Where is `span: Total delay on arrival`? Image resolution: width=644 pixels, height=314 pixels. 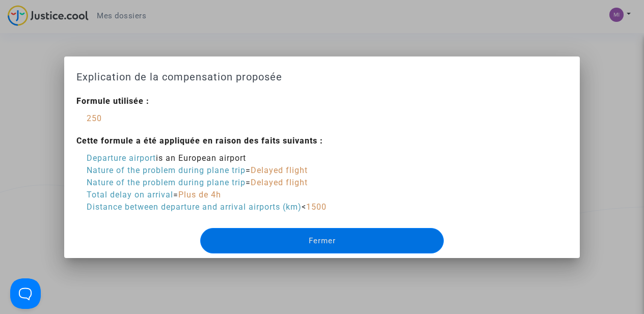 span: Total delay on arrival is located at coordinates (130, 194).